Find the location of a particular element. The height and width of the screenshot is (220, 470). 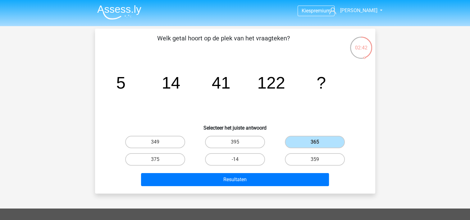

button: Resultaten is located at coordinates (235, 179).